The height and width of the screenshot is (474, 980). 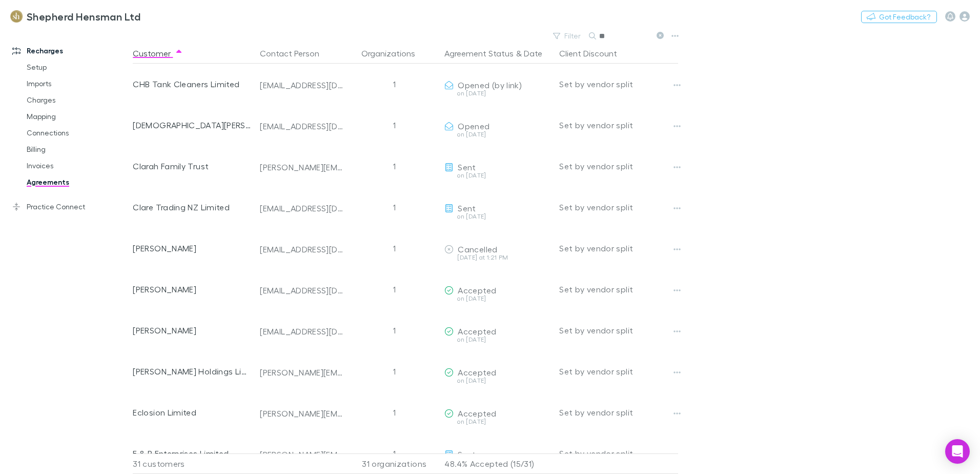 I want to click on div: CHB Tank Cleaners Limited, so click(x=192, y=84).